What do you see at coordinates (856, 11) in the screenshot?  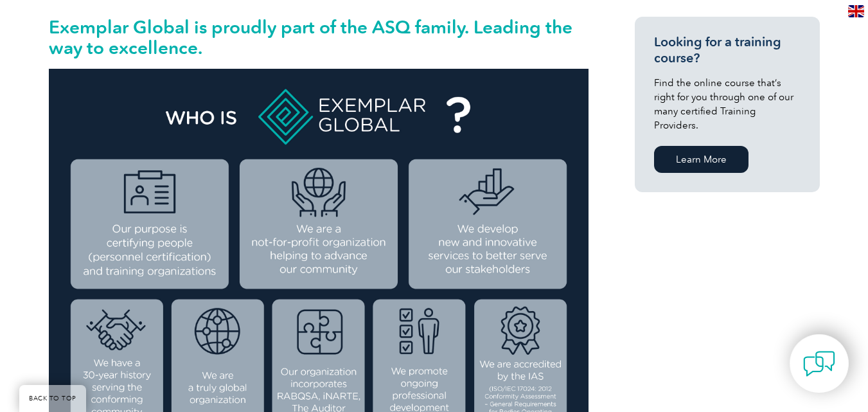 I see `img: en` at bounding box center [856, 11].